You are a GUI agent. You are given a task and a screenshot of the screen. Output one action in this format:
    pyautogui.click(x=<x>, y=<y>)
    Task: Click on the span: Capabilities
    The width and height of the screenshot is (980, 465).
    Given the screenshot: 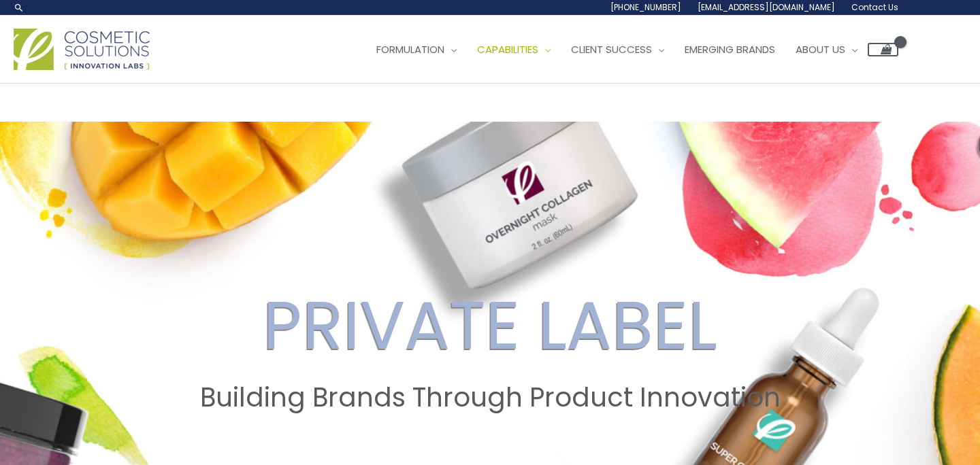 What is the action you would take?
    pyautogui.click(x=508, y=49)
    